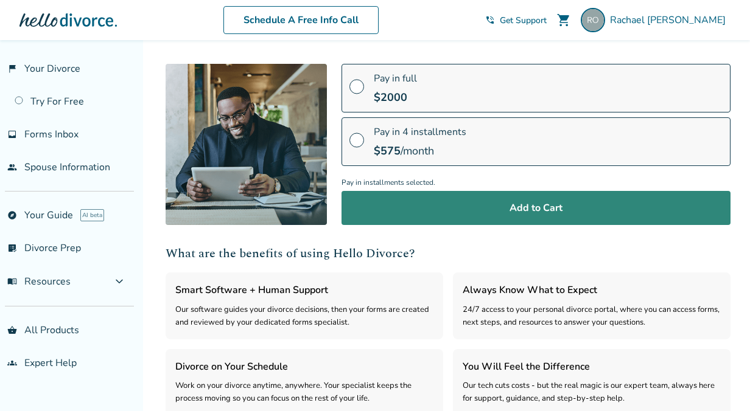  Describe the element at coordinates (593, 20) in the screenshot. I see `img: o.rachael@gmail.com` at that location.